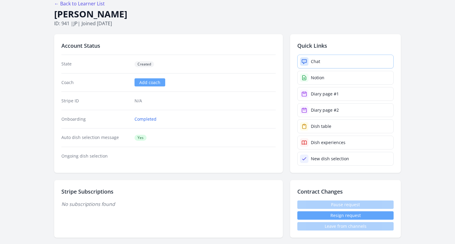 The width and height of the screenshot is (455, 244). Describe the element at coordinates (95, 138) in the screenshot. I see `dt: Auto dish selection message` at that location.